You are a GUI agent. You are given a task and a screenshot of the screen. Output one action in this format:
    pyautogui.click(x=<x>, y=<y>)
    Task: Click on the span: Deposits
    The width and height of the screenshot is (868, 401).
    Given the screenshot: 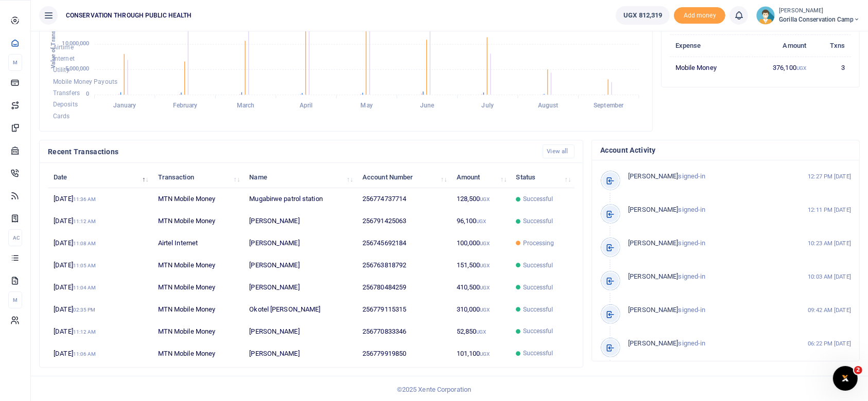 What is the action you would take?
    pyautogui.click(x=65, y=105)
    